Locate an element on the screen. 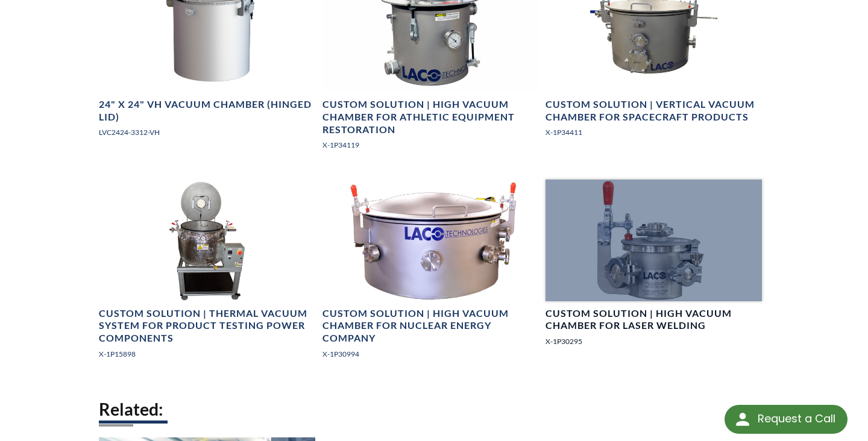 This screenshot has width=868, height=441. h4: Custom Solution | High Vacuum Chamber for Nuclear Energy Company is located at coordinates (431, 326).